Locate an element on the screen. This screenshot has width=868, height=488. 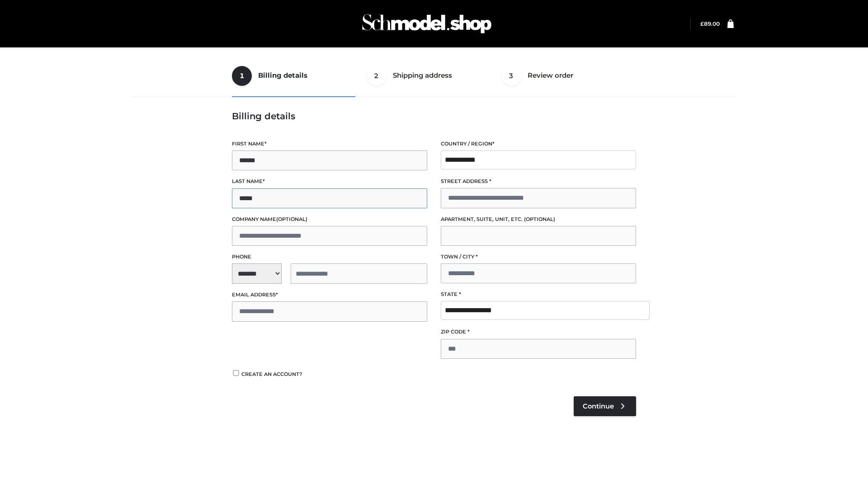
h3: Billing details is located at coordinates (434, 116).